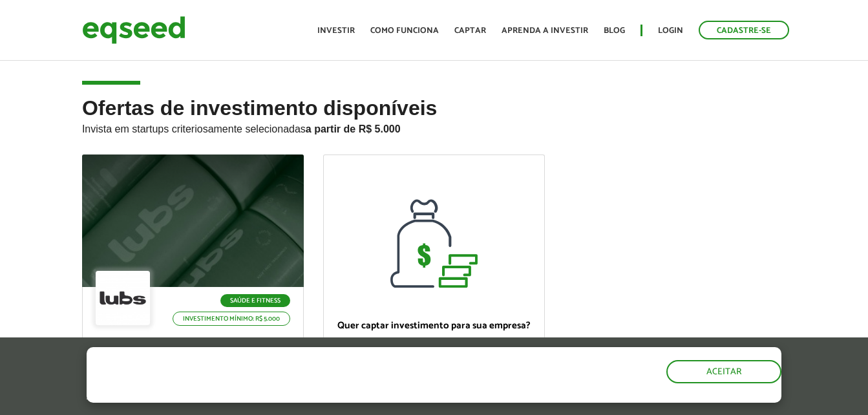 This screenshot has height=415, width=868. I want to click on p: Quer captar investimento para sua empresa?, so click(434, 326).